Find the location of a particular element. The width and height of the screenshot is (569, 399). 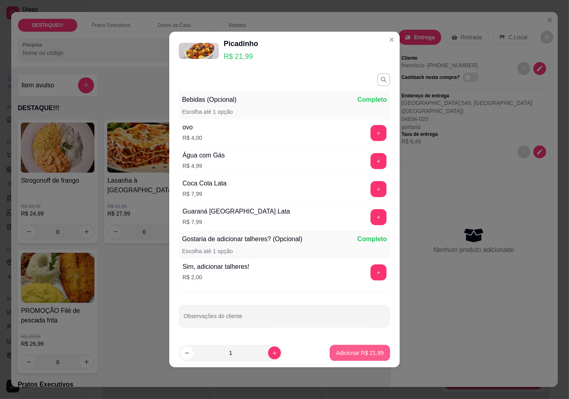

img: product-image is located at coordinates (199, 51).